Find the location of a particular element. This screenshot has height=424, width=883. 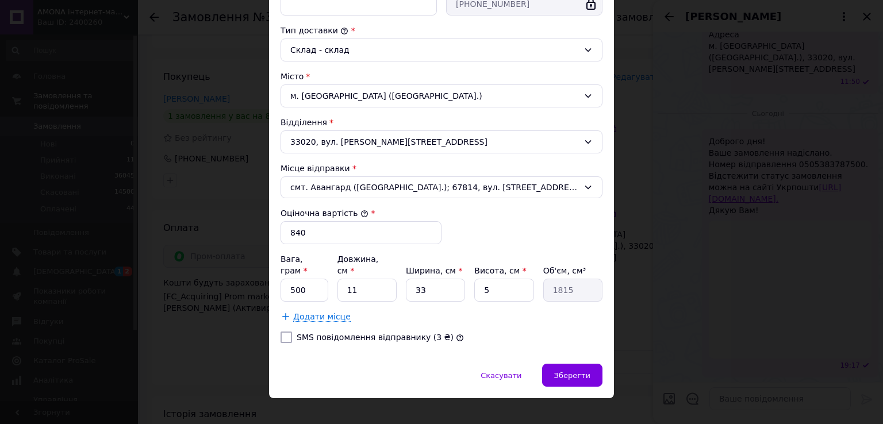

label: Довжина, см is located at coordinates (358, 265).